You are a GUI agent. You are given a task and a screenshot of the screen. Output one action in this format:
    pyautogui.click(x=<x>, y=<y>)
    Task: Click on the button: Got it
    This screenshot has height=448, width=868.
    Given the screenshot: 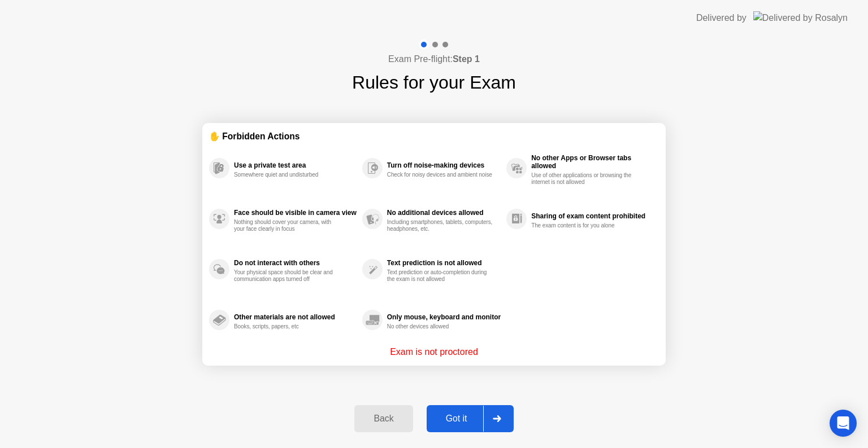 What is the action you would take?
    pyautogui.click(x=470, y=419)
    